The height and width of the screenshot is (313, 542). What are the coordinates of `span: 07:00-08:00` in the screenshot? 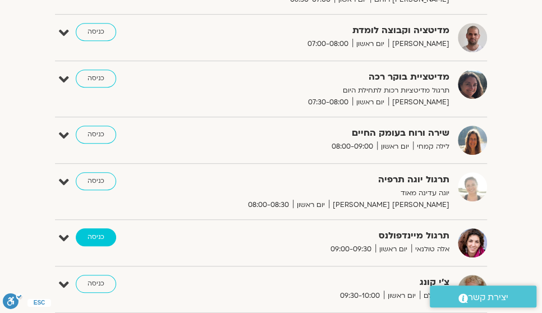 It's located at (328, 44).